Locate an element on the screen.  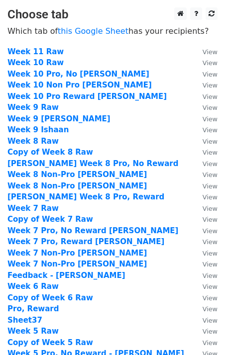
strong: Week 7 Raw is located at coordinates (33, 208).